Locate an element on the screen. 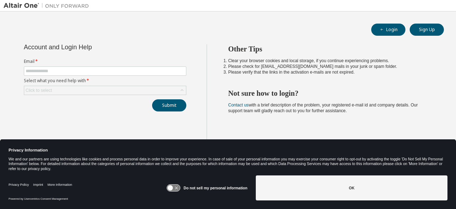 The image size is (456, 209). span: with a brief description of the problem, your registered e-mail id and company details. Our suppo... is located at coordinates (323, 108).